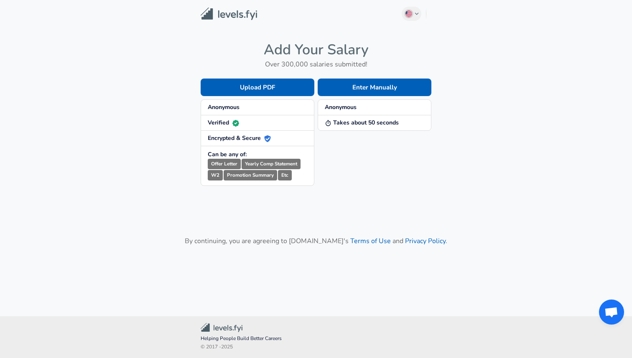 Image resolution: width=632 pixels, height=358 pixels. What do you see at coordinates (271, 164) in the screenshot?
I see `small: Yearly Comp Statement` at bounding box center [271, 164].